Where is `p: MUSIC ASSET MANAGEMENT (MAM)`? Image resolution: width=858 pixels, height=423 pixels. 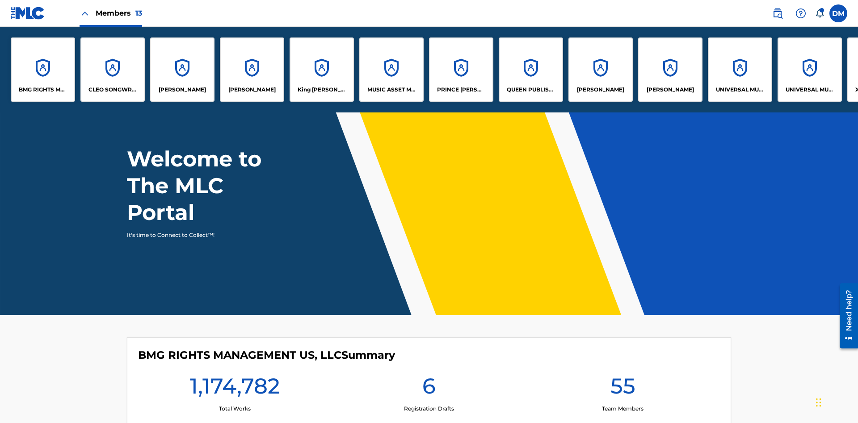
p: MUSIC ASSET MANAGEMENT (MAM) is located at coordinates (391, 90).